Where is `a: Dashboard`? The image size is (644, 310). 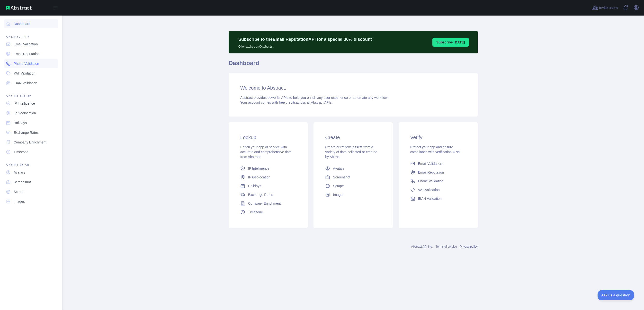
a: Dashboard is located at coordinates (31, 24).